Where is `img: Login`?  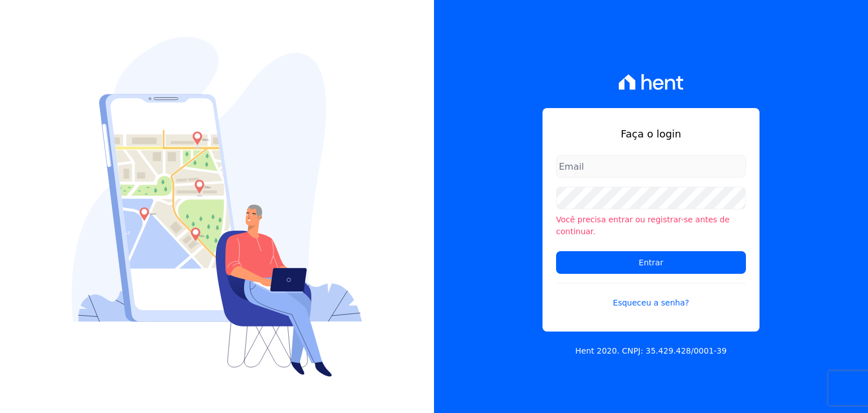 img: Login is located at coordinates (217, 206).